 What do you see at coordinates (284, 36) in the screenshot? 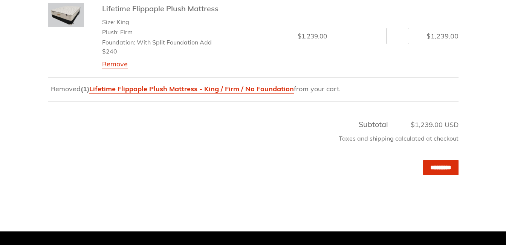
I see `dd: $1,239.00` at bounding box center [284, 36].